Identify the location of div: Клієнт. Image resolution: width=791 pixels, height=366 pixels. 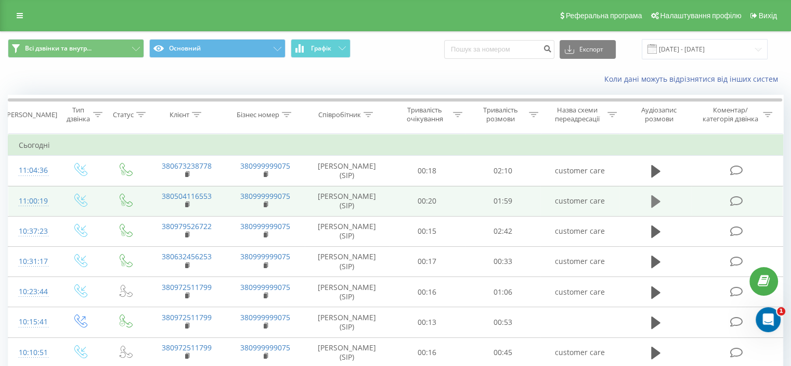
(179, 114).